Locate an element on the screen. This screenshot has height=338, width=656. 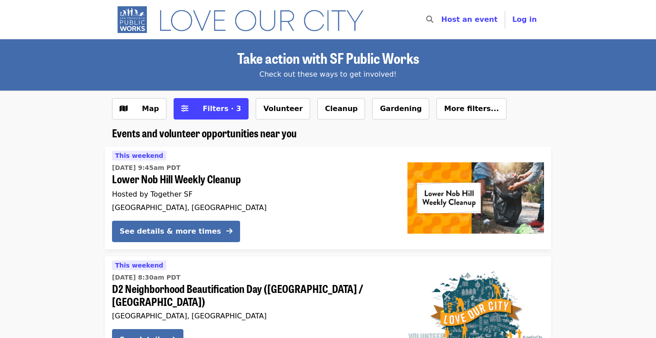
img: Lower Nob Hill Weekly Cleanup organized by Together SF is located at coordinates (476, 198).